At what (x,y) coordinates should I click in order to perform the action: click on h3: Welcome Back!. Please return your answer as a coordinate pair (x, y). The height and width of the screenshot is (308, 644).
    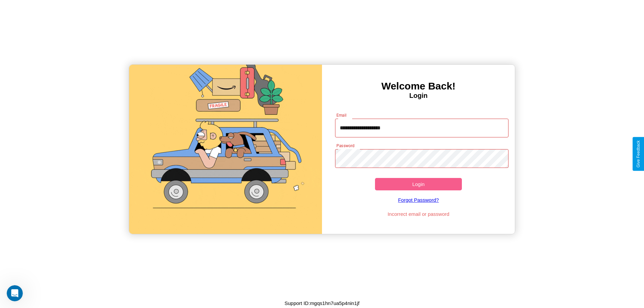
    Looking at the image, I should click on (418, 86).